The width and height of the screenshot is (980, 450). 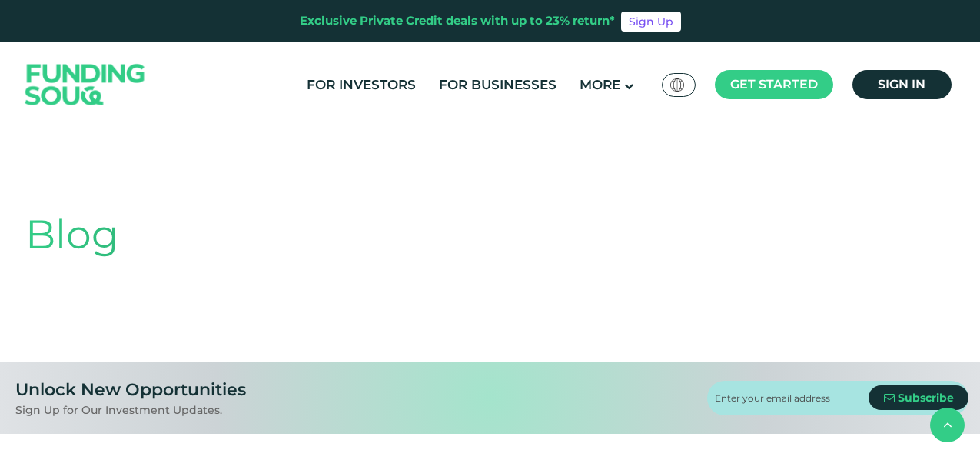 I want to click on a: Sign in, so click(x=902, y=85).